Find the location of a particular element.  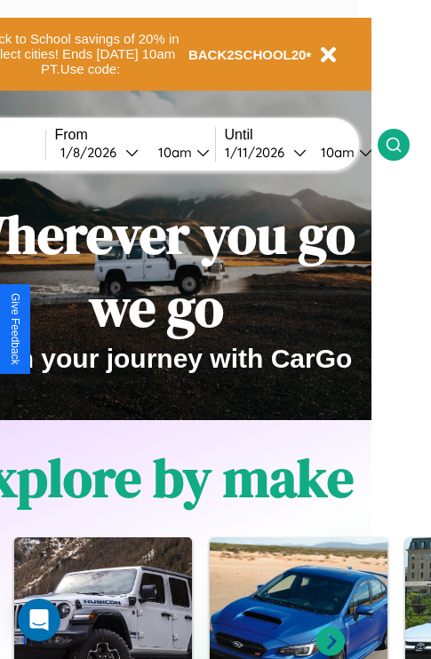

div: 1 / 11 / 2026 is located at coordinates (258, 152).